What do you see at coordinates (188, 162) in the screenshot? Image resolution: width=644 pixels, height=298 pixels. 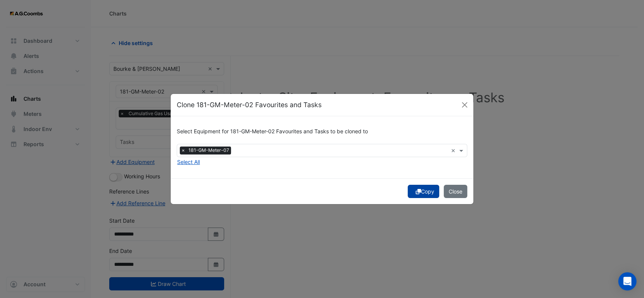 I see `button: Select All` at bounding box center [188, 162].